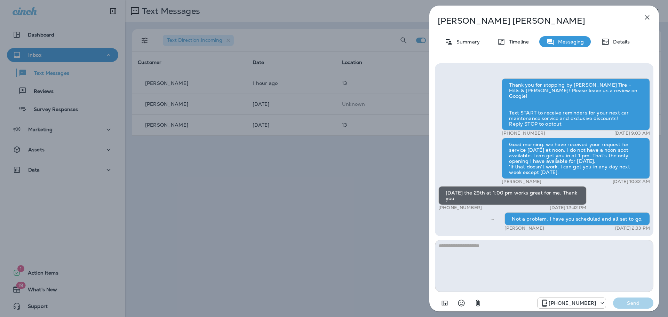 The image size is (668, 317). I want to click on p: Messaging, so click(569, 42).